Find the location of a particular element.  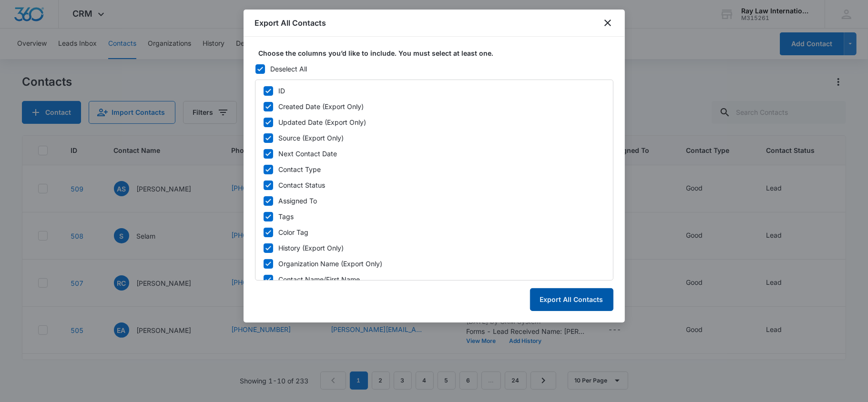

div: Updated Date (Export Only) is located at coordinates (323, 122).